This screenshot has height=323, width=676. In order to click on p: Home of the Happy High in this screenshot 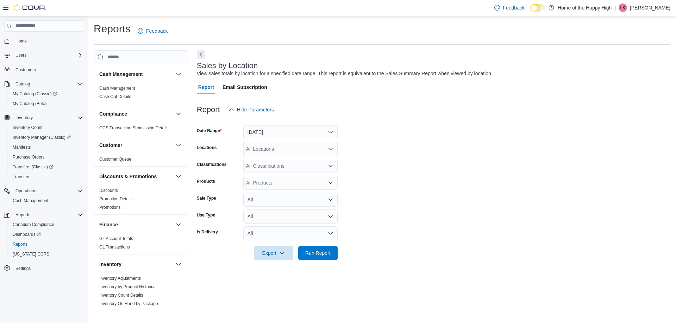, I will do `click(584, 8)`.